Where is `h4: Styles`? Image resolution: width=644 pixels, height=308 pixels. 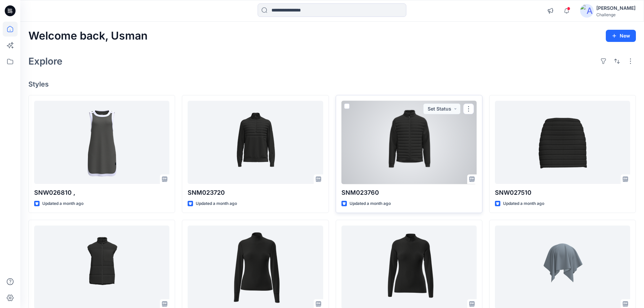 h4: Styles is located at coordinates (332, 84).